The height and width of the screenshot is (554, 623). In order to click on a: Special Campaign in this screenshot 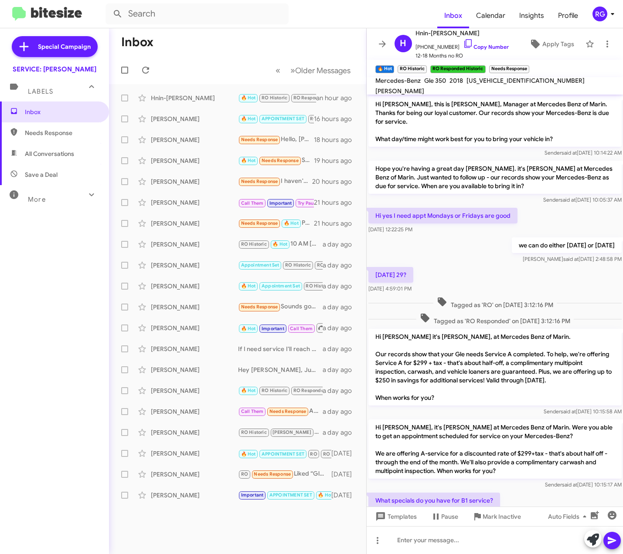, I will do `click(54, 47)`.